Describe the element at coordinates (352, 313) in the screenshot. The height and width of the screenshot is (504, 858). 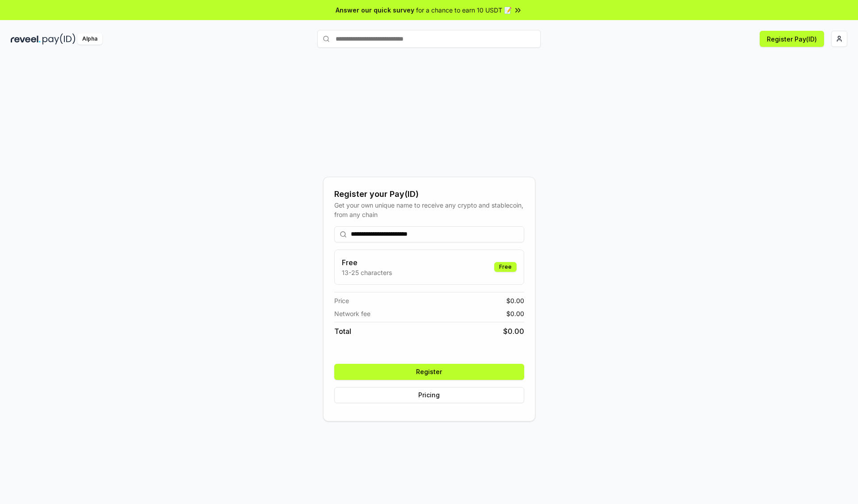
I see `span: Network fee` at that location.